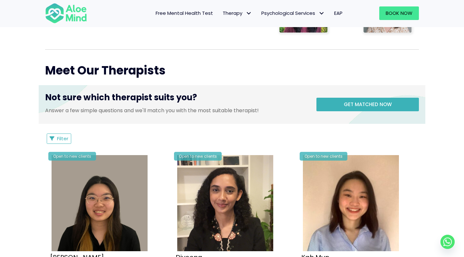 This screenshot has width=464, height=257. What do you see at coordinates (105, 70) in the screenshot?
I see `span: Meet Our Therapists` at bounding box center [105, 70].